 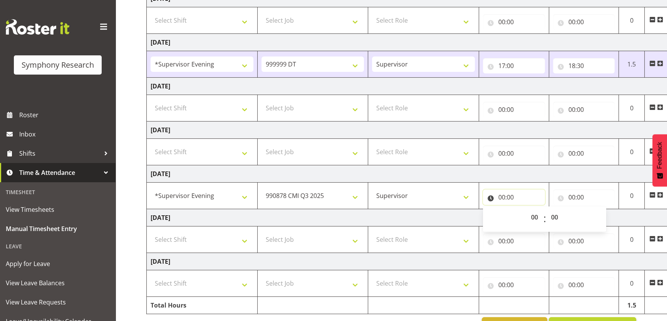 What do you see at coordinates (58, 229) in the screenshot?
I see `a: Manual Timesheet Entry` at bounding box center [58, 229].